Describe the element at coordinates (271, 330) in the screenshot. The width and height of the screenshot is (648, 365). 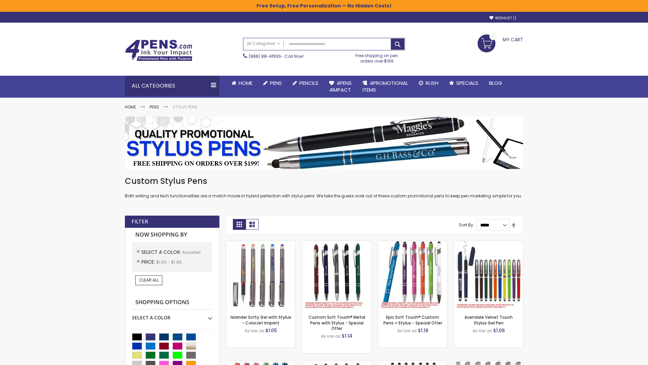
I see `span: $1.05` at that location.